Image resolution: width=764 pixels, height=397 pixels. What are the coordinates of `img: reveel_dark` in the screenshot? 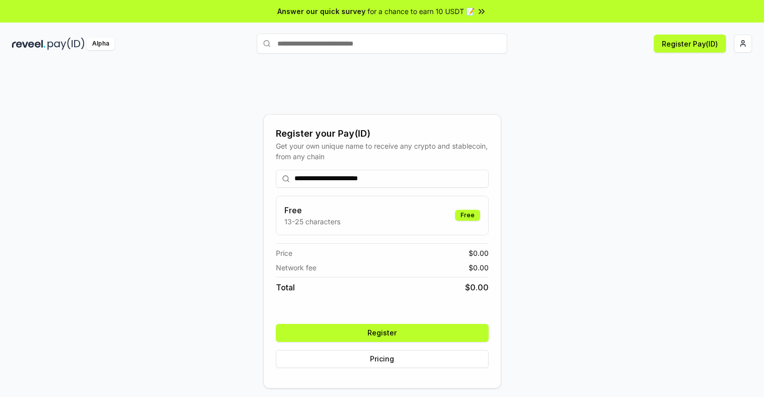 It's located at (29, 44).